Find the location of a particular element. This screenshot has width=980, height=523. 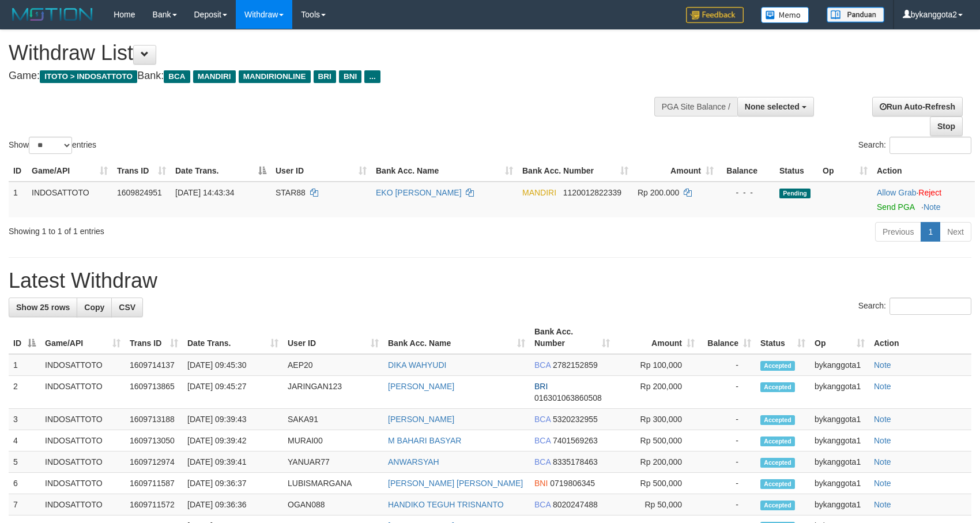

td: AEP20 is located at coordinates (334, 365).